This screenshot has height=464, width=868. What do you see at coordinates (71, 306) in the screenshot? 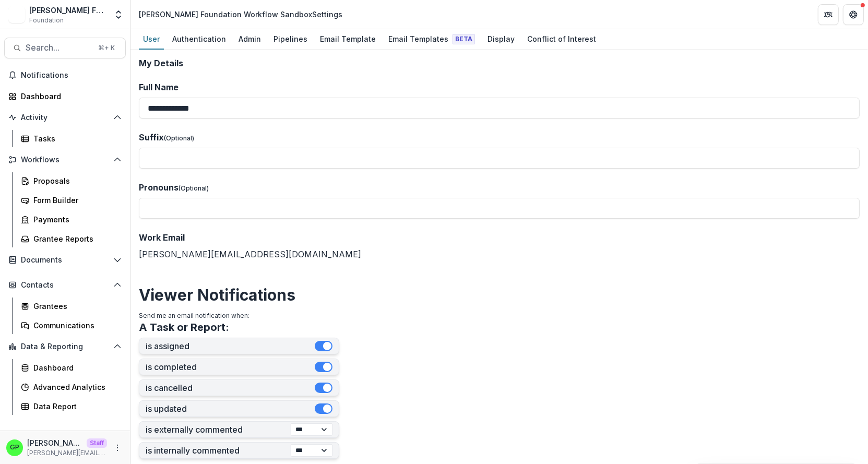
I see `a: Grantees` at bounding box center [71, 306].